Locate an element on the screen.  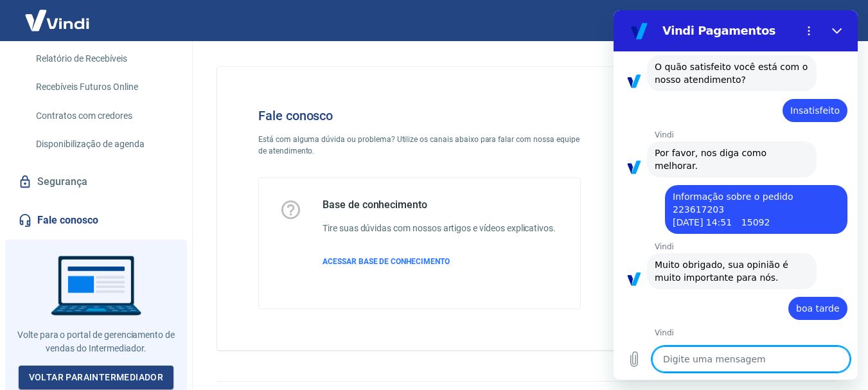
button: Fechar is located at coordinates (224, 21).